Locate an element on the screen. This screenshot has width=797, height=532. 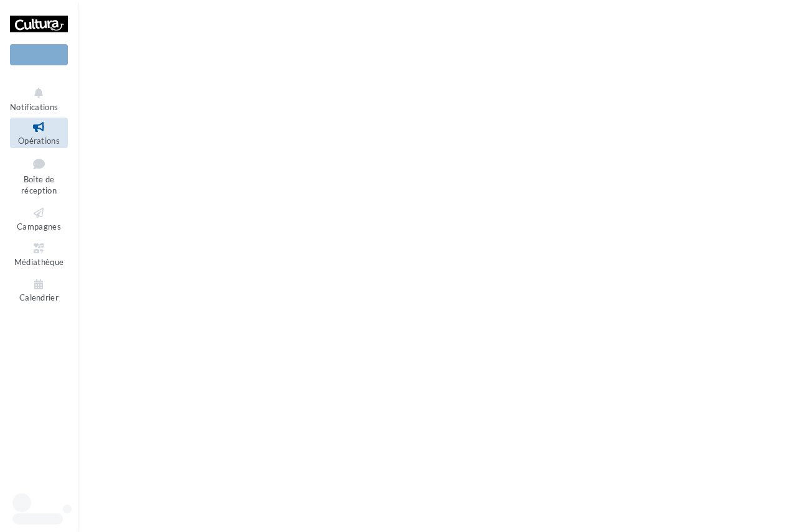
span: Médiathèque is located at coordinates (39, 262).